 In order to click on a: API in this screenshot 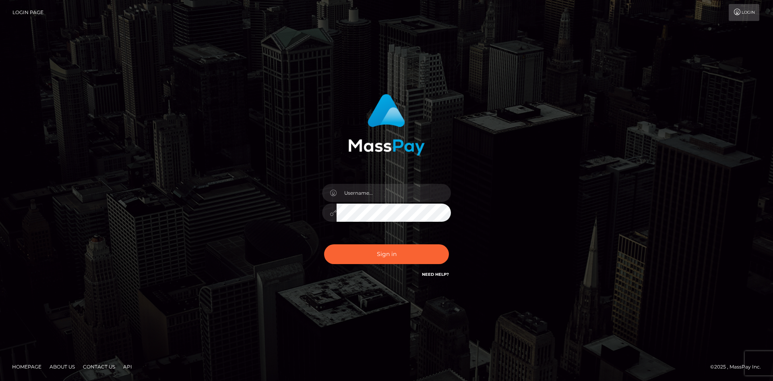, I will do `click(128, 366)`.